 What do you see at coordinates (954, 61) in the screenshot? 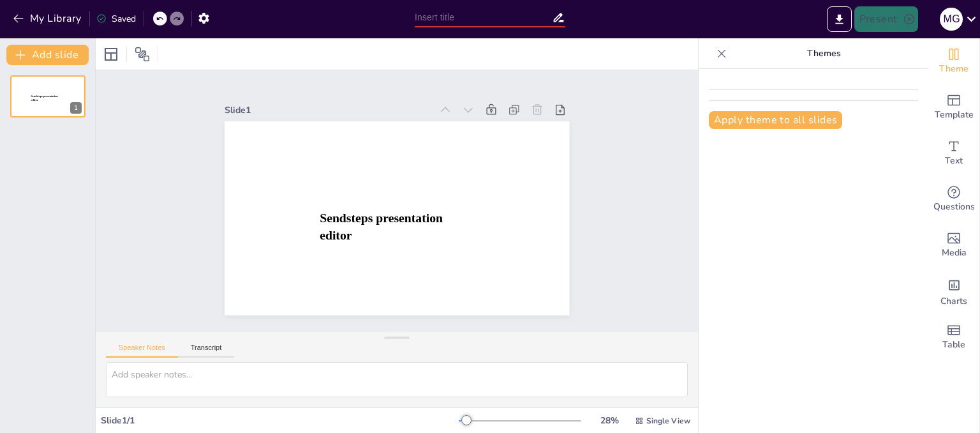
I see `div: Change the overall theme` at bounding box center [954, 61].